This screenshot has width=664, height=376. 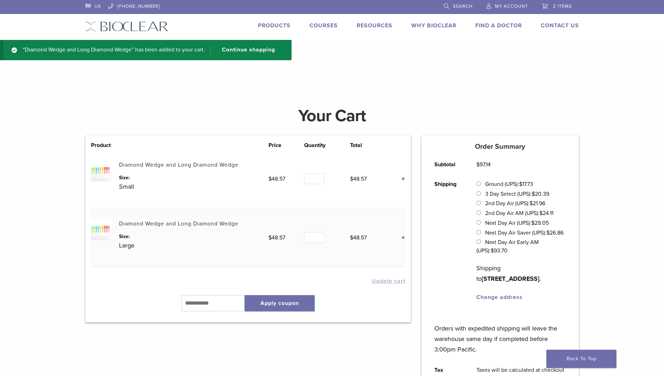 I want to click on bdi: 93.70, so click(x=499, y=251).